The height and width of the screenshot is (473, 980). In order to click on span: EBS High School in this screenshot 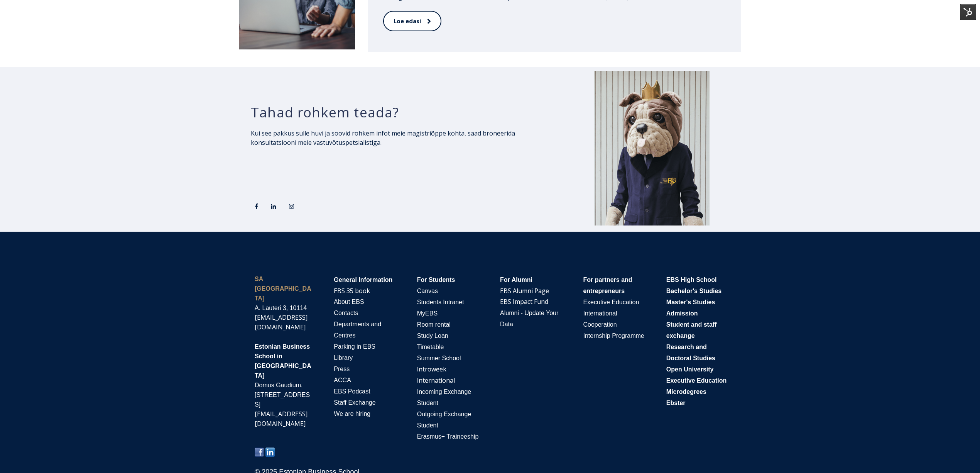, I will do `click(691, 280)`.